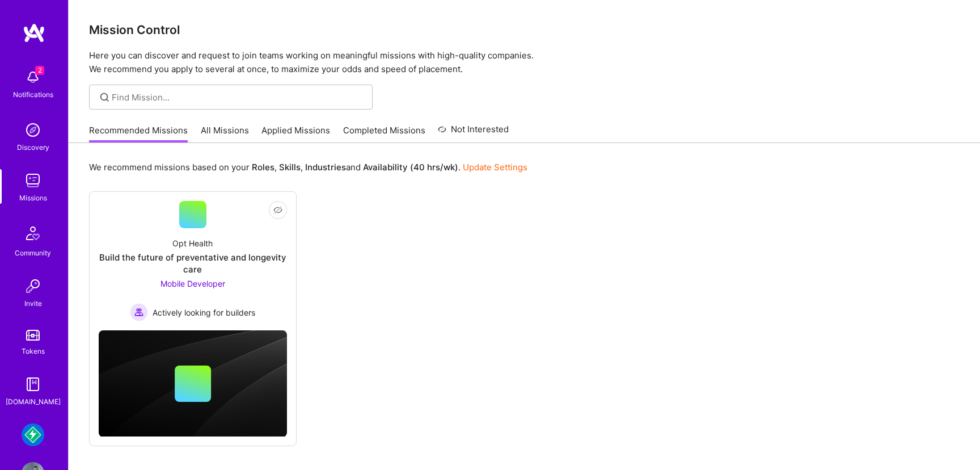  What do you see at coordinates (193, 283) in the screenshot?
I see `span: Mobile Developer` at bounding box center [193, 283].